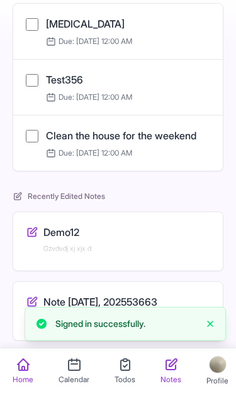  What do you see at coordinates (64, 80) in the screenshot?
I see `a: Test356` at bounding box center [64, 80].